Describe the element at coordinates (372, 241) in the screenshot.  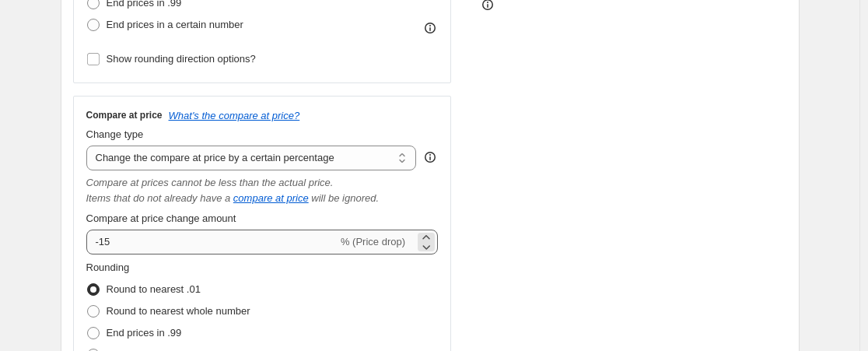
I see `span: % (Price drop)` at that location.